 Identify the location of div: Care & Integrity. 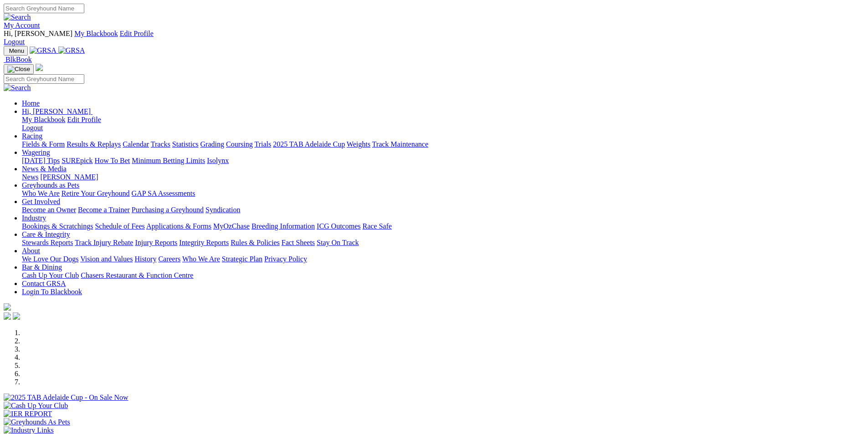
(443, 243).